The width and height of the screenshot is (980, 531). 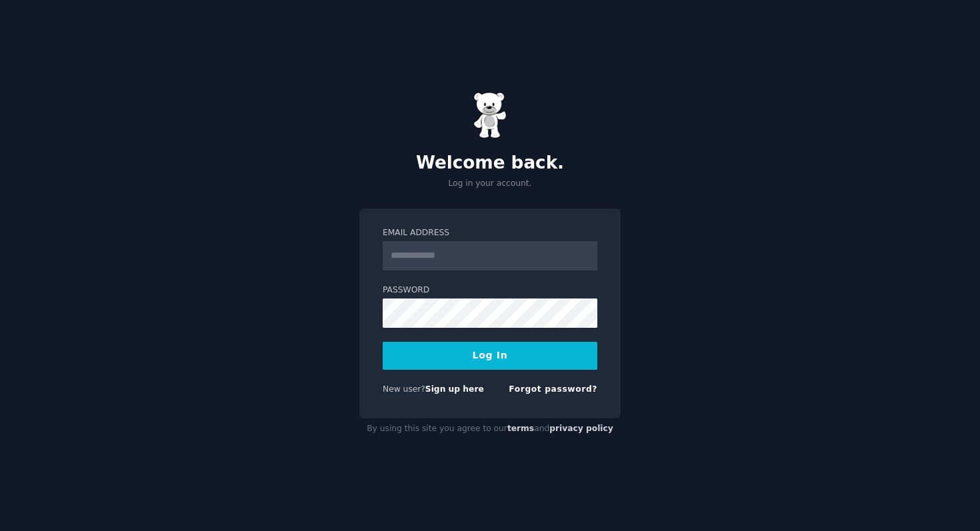 What do you see at coordinates (490, 115) in the screenshot?
I see `img: Gummy Bear` at bounding box center [490, 115].